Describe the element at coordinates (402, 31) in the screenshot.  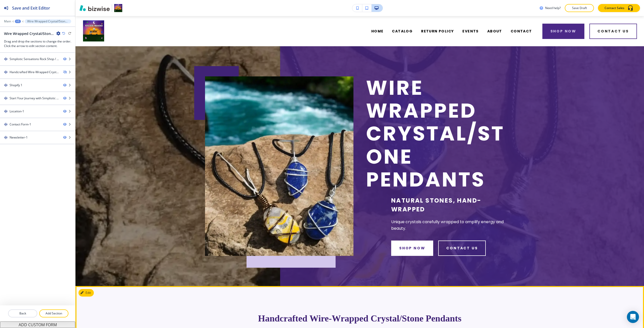
I see `span: CATALOG` at that location.